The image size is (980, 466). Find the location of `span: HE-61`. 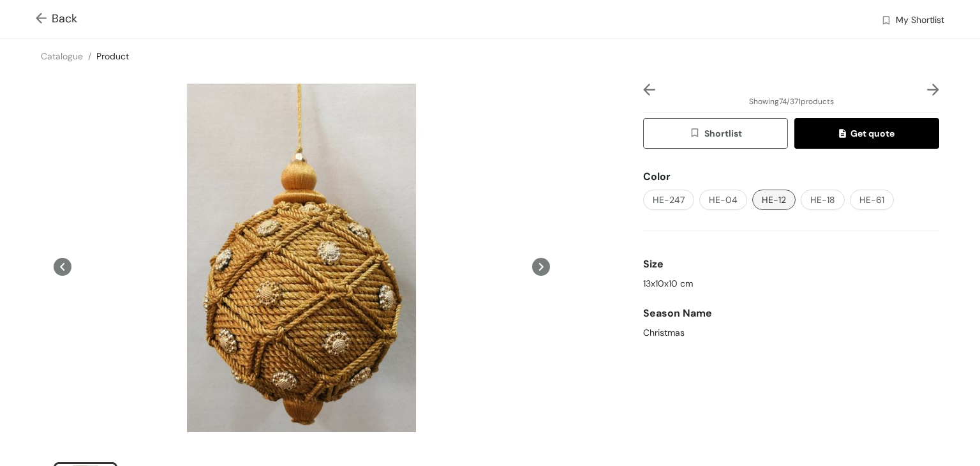

span: HE-61 is located at coordinates (872, 200).